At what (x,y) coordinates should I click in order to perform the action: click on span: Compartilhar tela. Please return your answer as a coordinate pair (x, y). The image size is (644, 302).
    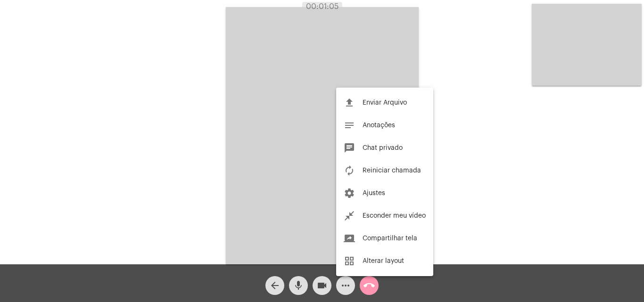
    Looking at the image, I should click on (390, 238).